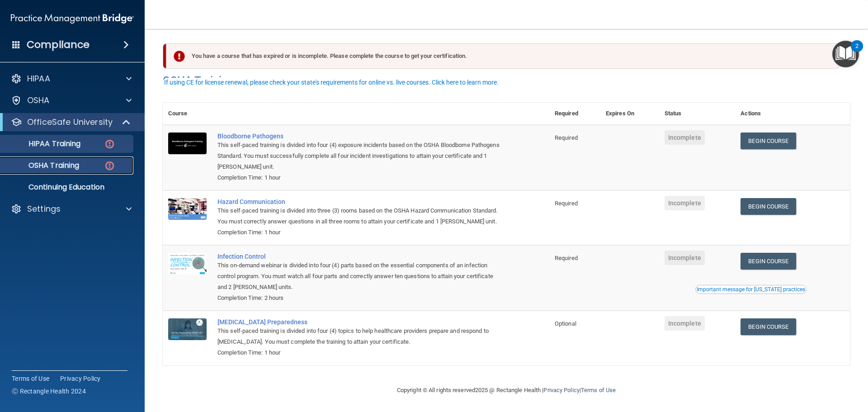  What do you see at coordinates (507, 80) in the screenshot?
I see `h4: OSHA Training` at bounding box center [507, 80].